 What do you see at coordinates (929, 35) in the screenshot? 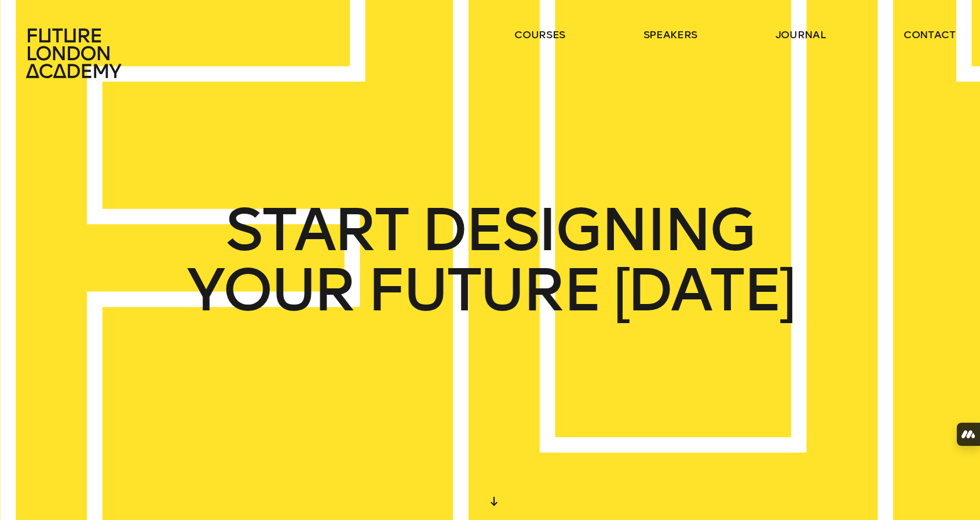
I see `a: contact` at bounding box center [929, 35].